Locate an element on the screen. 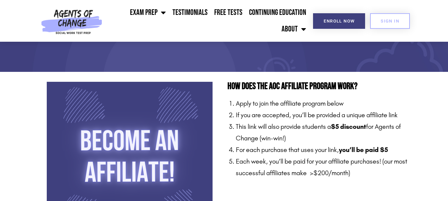 The width and height of the screenshot is (448, 201). a: SIGN IN is located at coordinates (390, 21).